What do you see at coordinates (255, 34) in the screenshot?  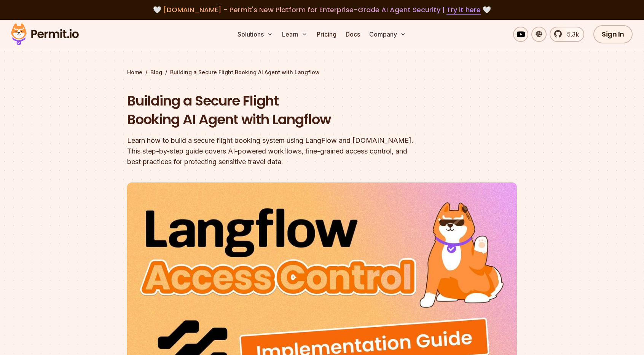 I see `button: Solutions` at bounding box center [255, 34].